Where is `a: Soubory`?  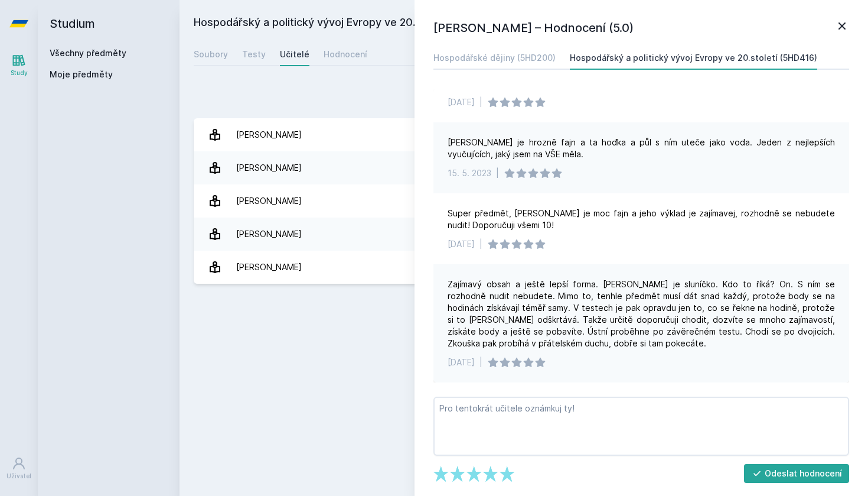 a: Soubory is located at coordinates (211, 54).